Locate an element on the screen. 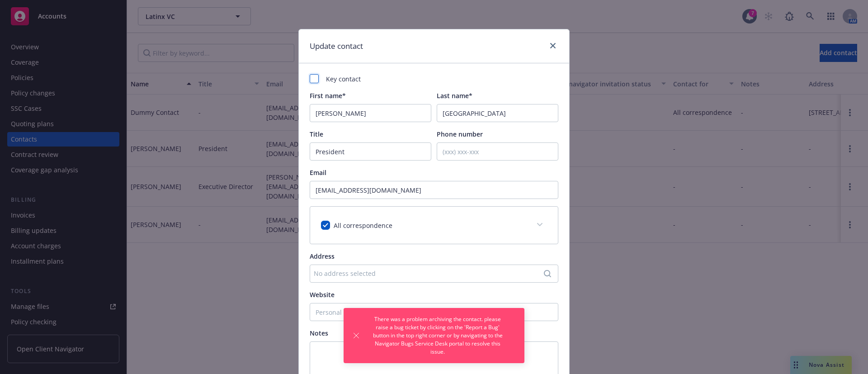 The image size is (868, 374). span: Website is located at coordinates (322, 294).